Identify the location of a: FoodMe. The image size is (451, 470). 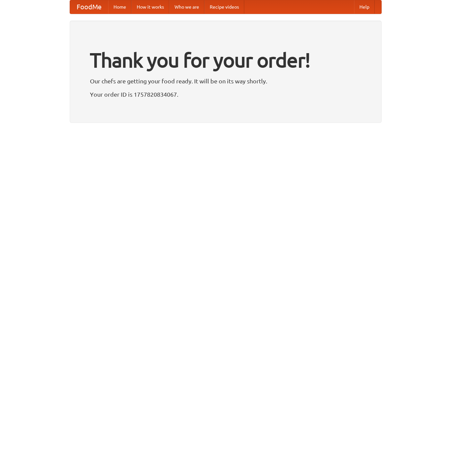
(89, 7).